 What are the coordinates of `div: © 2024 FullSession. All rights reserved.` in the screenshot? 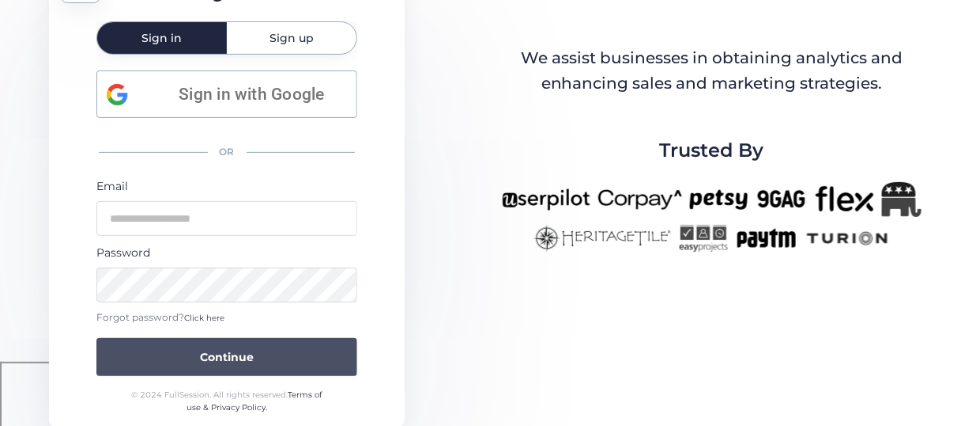 It's located at (227, 400).